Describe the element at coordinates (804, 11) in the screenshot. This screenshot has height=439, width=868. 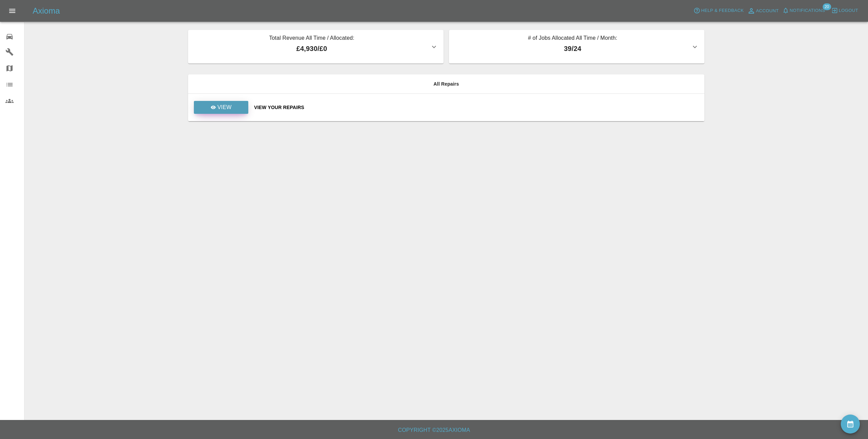
I see `button: Notifications` at that location.